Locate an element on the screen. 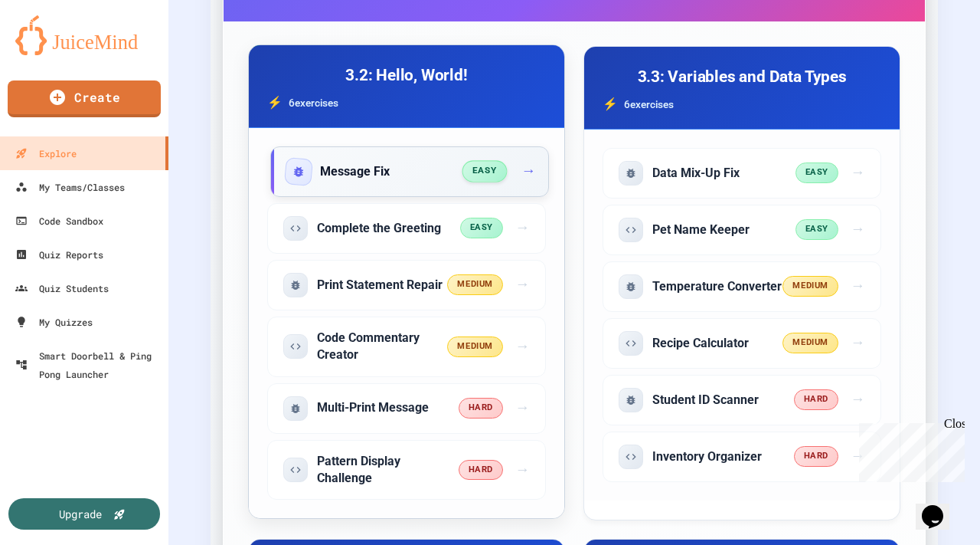  div: Code Sandbox is located at coordinates (59, 221).